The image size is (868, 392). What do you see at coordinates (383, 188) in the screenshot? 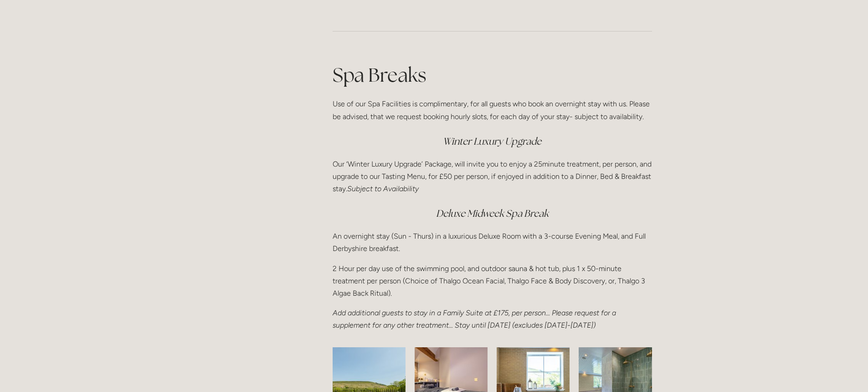
I see `em: Subject to Availability` at bounding box center [383, 188].